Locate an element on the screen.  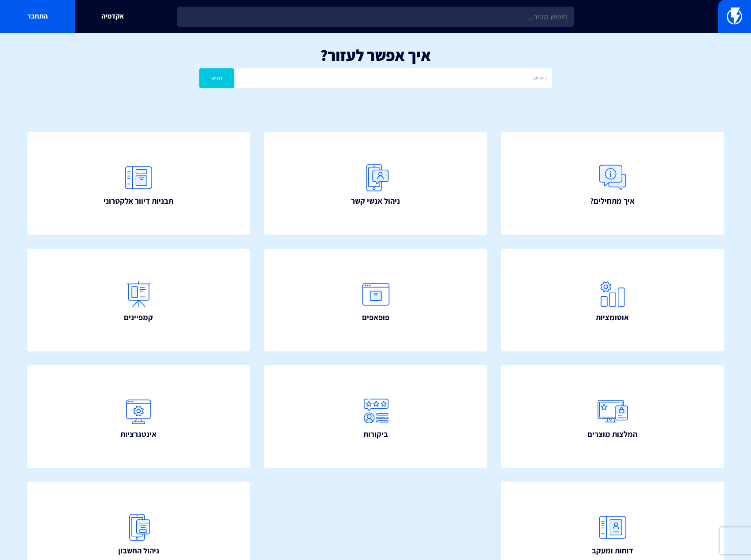
span: פופאפים is located at coordinates (376, 317).